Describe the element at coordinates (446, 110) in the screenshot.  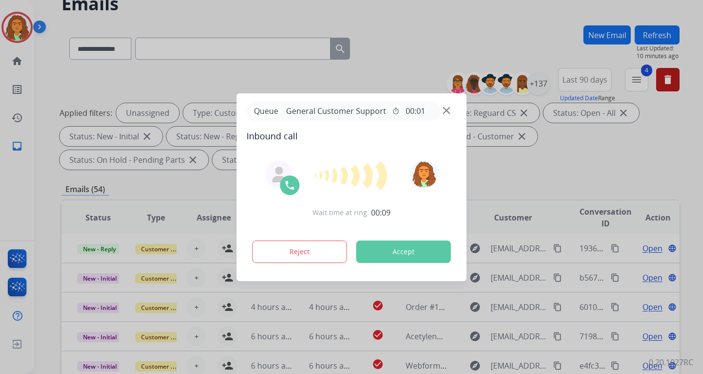
I see `img: close-button` at that location.